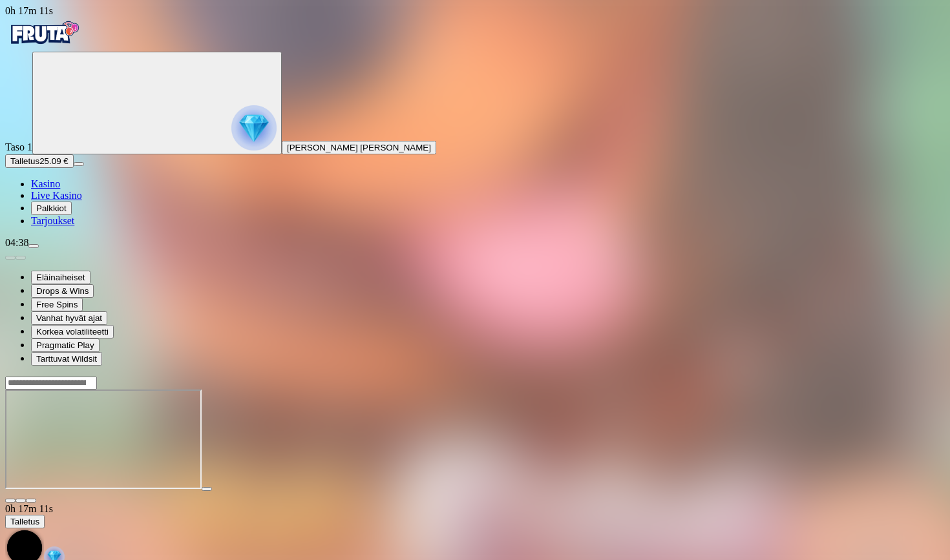  Describe the element at coordinates (65, 345) in the screenshot. I see `span: Pragmatic Play` at that location.